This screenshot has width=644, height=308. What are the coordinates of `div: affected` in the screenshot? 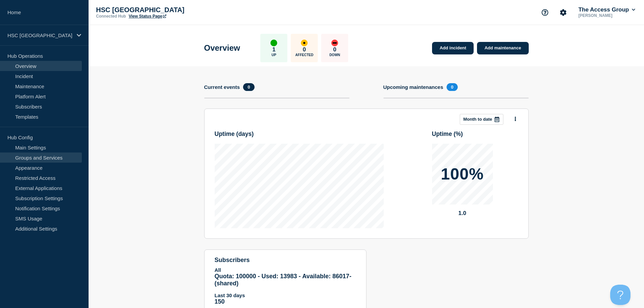 It's located at (304, 43).